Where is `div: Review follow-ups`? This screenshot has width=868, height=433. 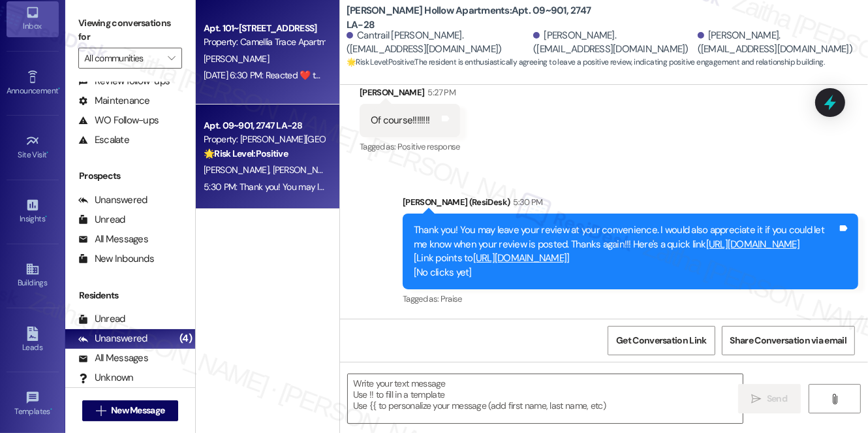 div: Review follow-ups is located at coordinates (124, 81).